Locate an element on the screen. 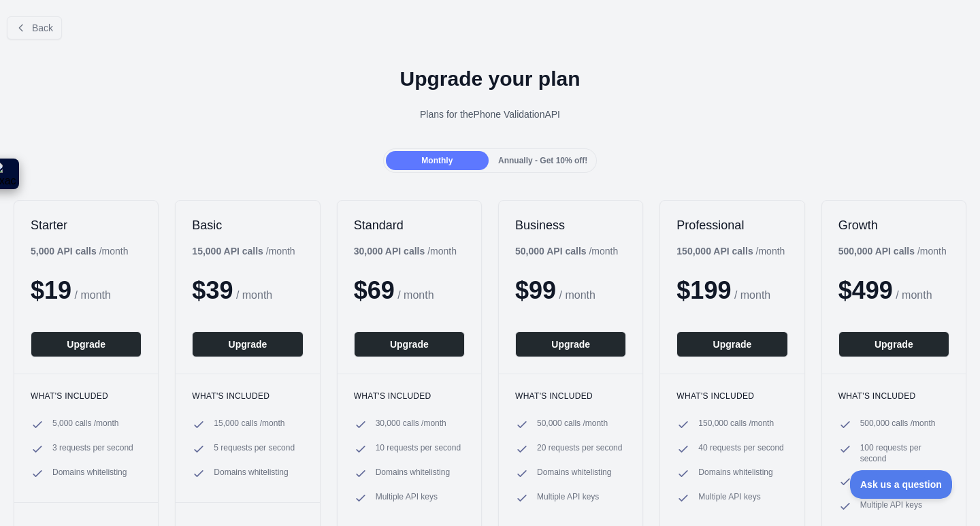 This screenshot has width=980, height=526. h2: Growth is located at coordinates (894, 225).